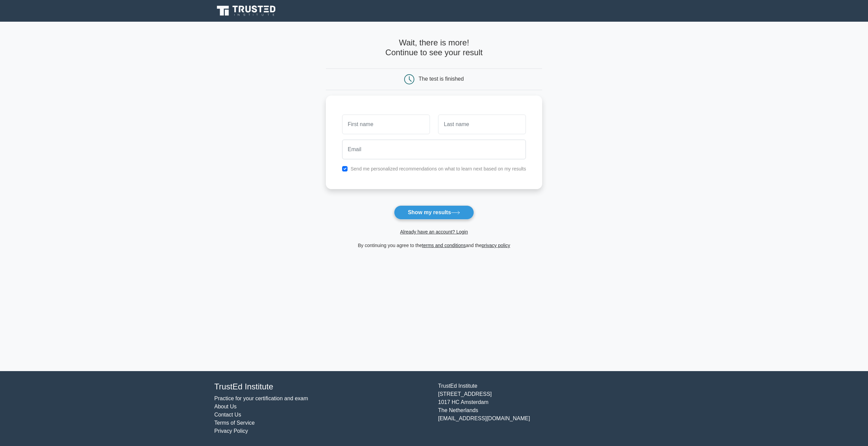 The width and height of the screenshot is (868, 446). What do you see at coordinates (444, 245) in the screenshot?
I see `a: terms and conditions` at bounding box center [444, 245].